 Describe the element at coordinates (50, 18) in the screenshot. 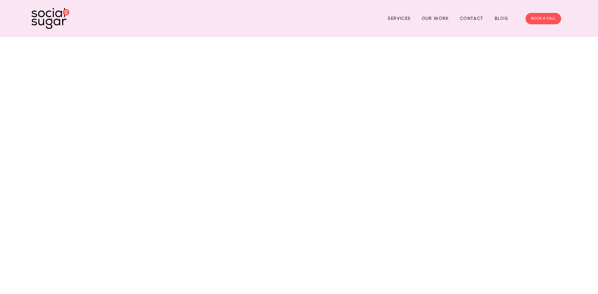

I see `img: SocialSugar` at that location.